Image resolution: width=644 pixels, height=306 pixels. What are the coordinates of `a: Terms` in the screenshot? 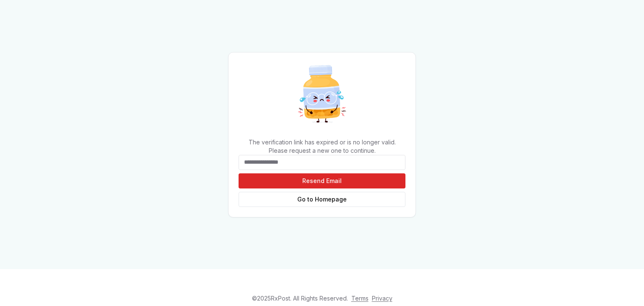 It's located at (360, 298).